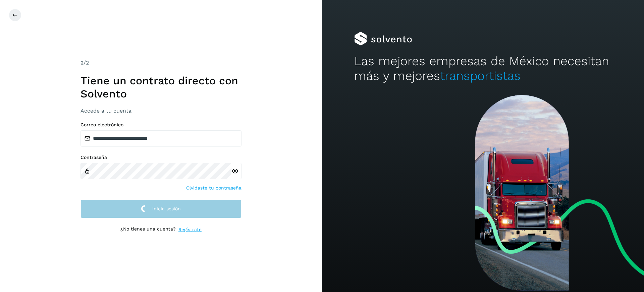 Image resolution: width=644 pixels, height=292 pixels. What do you see at coordinates (483, 68) in the screenshot?
I see `h2: Las mejores empresas de México necesitan más y mejores` at bounding box center [483, 68].